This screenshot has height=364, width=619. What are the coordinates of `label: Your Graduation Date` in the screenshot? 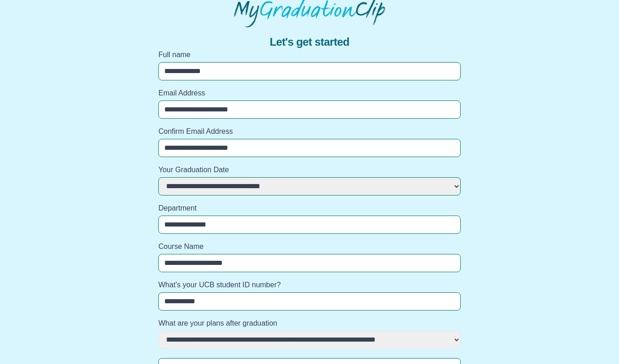 It's located at (309, 170).